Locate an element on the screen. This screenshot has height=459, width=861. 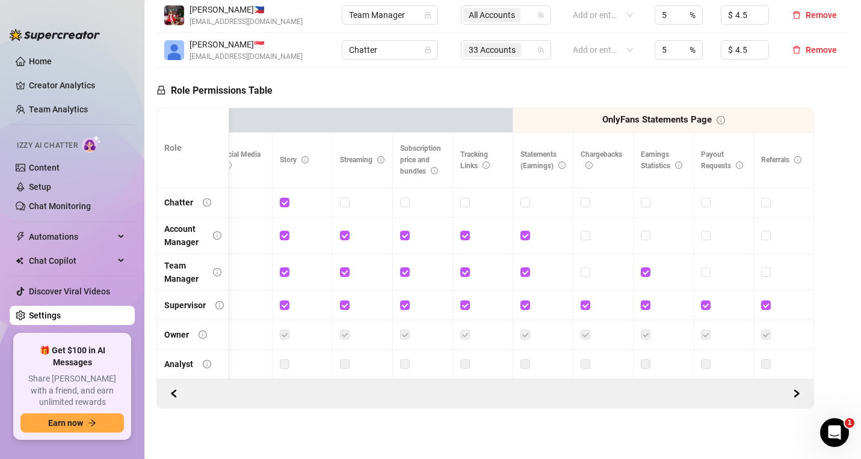
span: Social Media is located at coordinates (240, 160).